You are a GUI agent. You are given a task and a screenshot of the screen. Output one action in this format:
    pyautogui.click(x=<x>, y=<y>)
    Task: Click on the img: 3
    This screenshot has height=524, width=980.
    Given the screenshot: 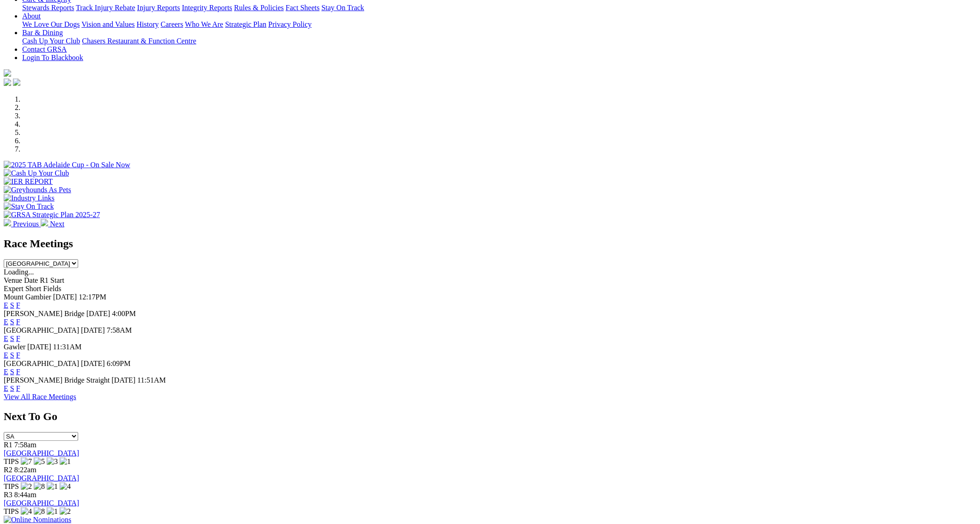 What is the action you would take?
    pyautogui.click(x=52, y=461)
    